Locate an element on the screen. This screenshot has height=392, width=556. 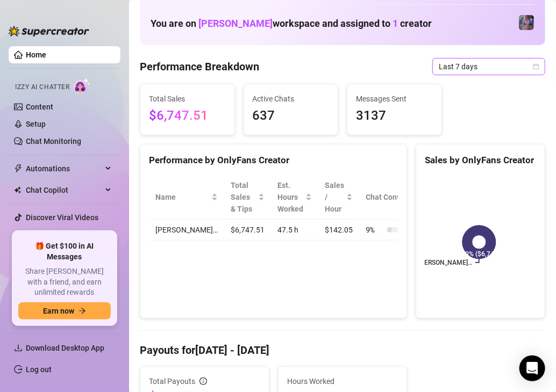
th: Total Sales & Tips is located at coordinates (247, 197).